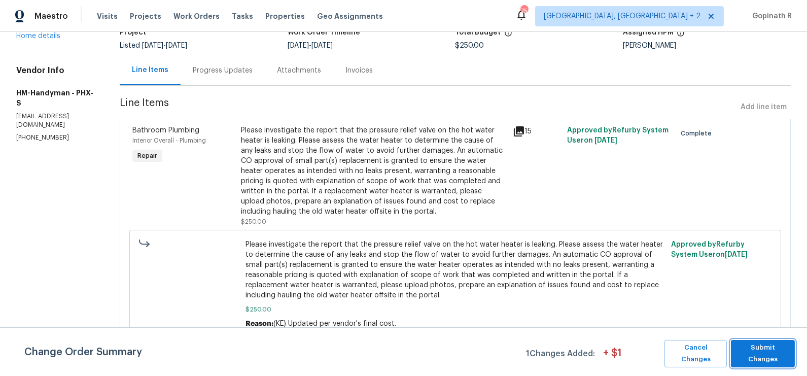 The image size is (807, 376). Describe the element at coordinates (696, 354) in the screenshot. I see `button: Cancel Changes` at that location.